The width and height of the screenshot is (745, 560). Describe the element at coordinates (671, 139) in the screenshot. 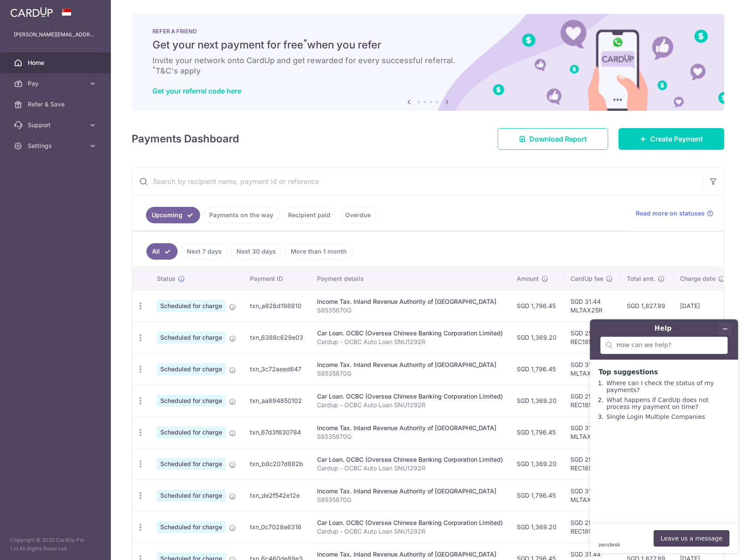

I see `a: Create Payment` at that location.